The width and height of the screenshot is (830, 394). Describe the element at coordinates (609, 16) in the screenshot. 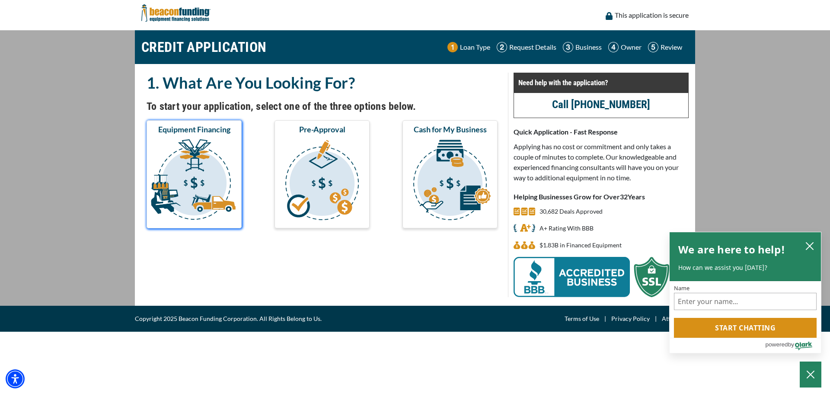

I see `img: lock icon to convery security` at that location.